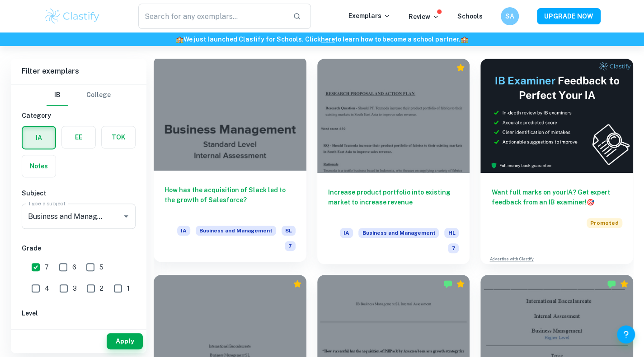  Describe the element at coordinates (78, 71) in the screenshot. I see `h6: Filter exemplars` at that location.